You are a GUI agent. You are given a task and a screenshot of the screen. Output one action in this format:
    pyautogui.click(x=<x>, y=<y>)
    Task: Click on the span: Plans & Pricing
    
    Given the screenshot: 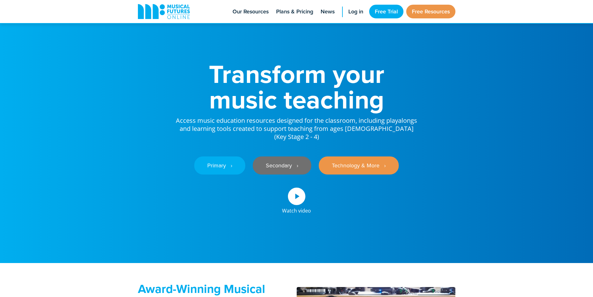 What is the action you would take?
    pyautogui.click(x=294, y=12)
    